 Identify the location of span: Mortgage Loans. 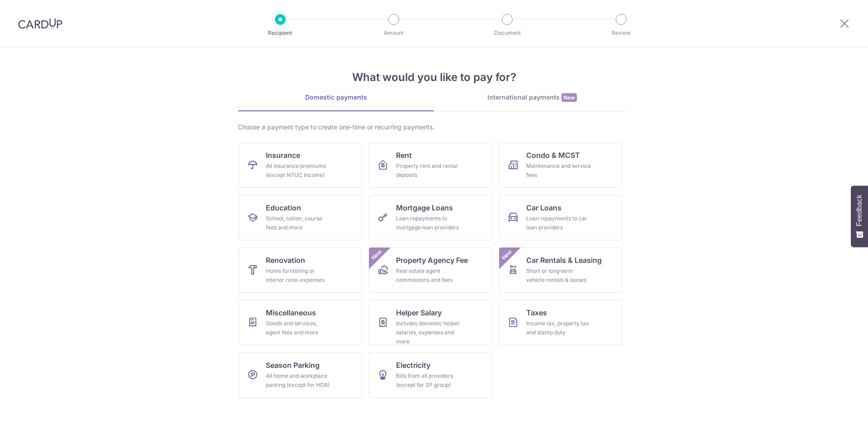
(425, 208).